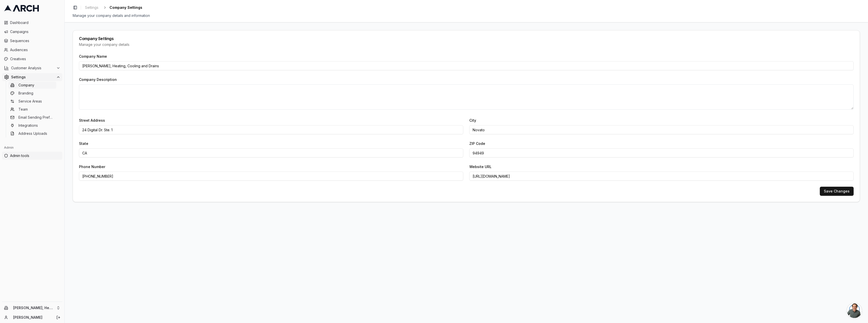 This screenshot has height=323, width=868. Describe the element at coordinates (35, 41) in the screenshot. I see `span: Sequences` at that location.